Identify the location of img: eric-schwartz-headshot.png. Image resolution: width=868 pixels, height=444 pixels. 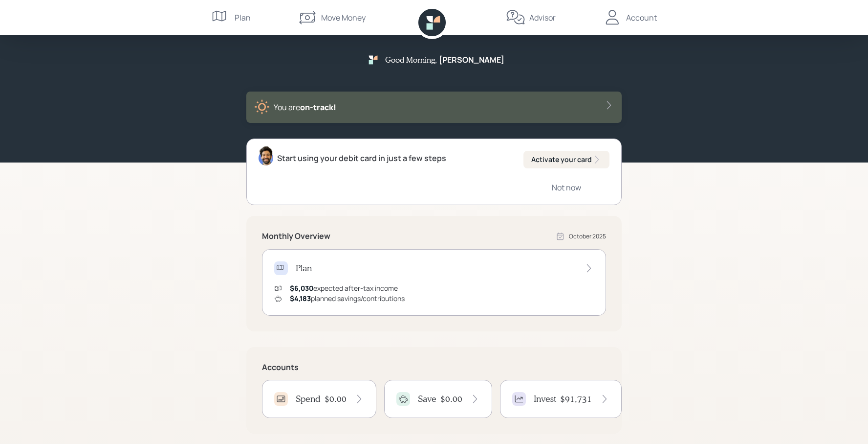
(266, 155).